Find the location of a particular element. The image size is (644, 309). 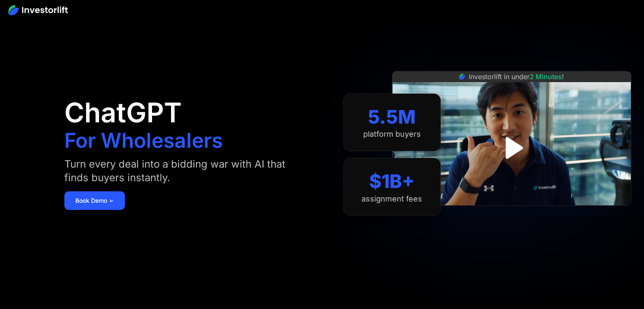

div: assignment fees is located at coordinates (392, 199).